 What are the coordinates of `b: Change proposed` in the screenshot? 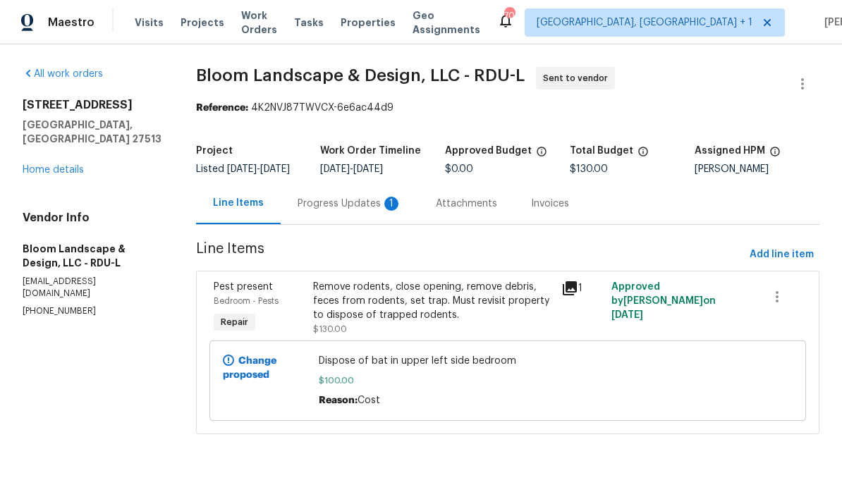 It's located at (249, 368).